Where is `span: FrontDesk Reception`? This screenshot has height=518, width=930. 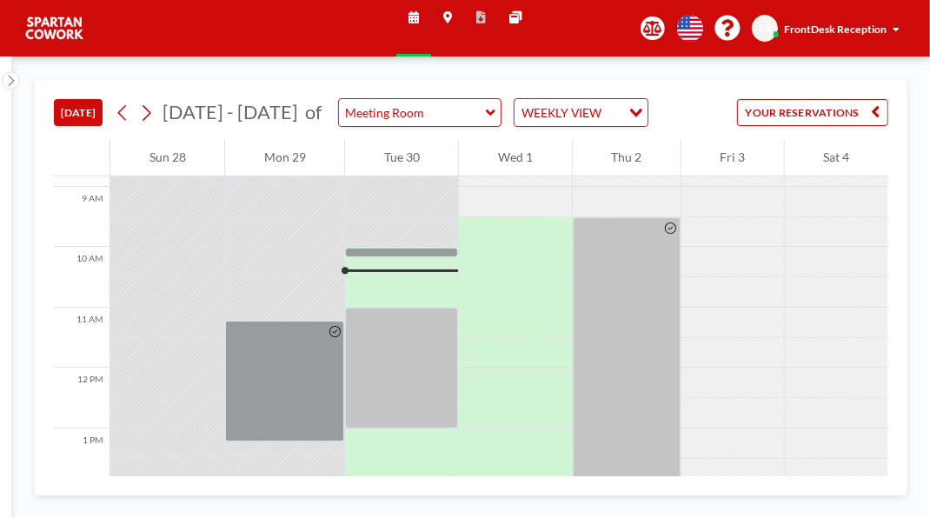
span: FrontDesk Reception is located at coordinates (835, 29).